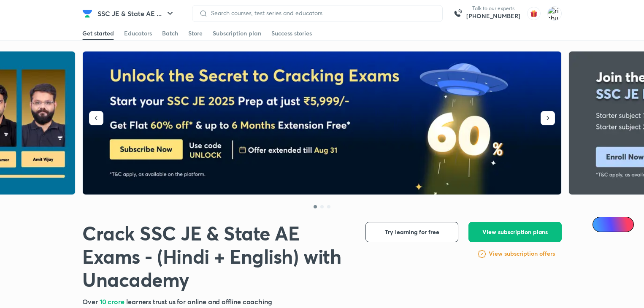 This screenshot has height=308, width=644. I want to click on span: Try learning for free, so click(412, 232).